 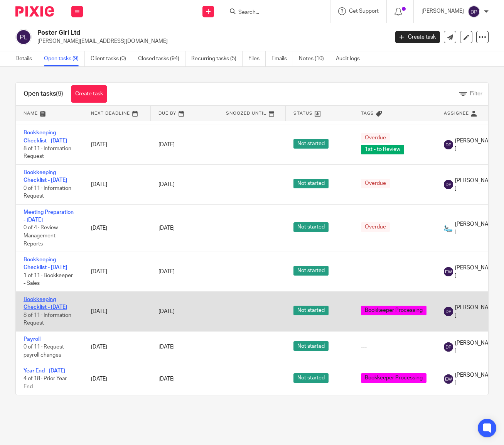 What do you see at coordinates (217, 59) in the screenshot?
I see `a: Recurring tasks (5)` at bounding box center [217, 59].